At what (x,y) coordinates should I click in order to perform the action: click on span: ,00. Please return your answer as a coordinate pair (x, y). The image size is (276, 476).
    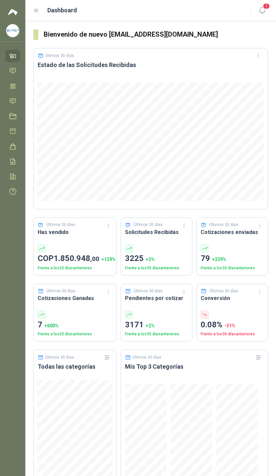
    Looking at the image, I should click on (95, 258).